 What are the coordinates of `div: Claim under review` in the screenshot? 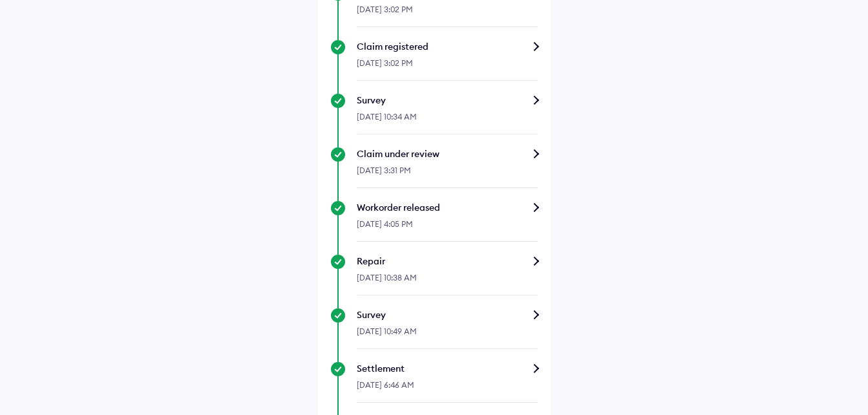 It's located at (448, 154).